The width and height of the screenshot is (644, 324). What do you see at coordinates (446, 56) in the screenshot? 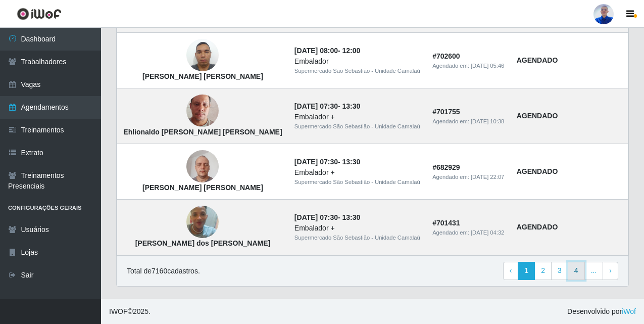
I see `strong: # 702600` at bounding box center [446, 56].